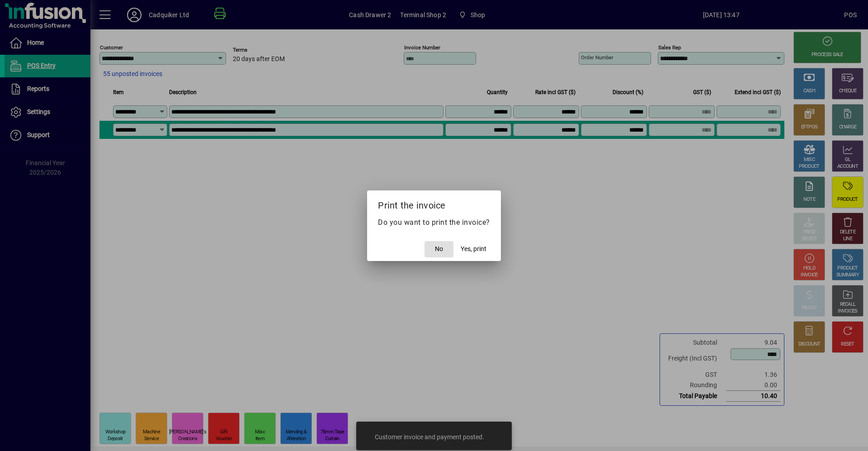 The image size is (868, 451). What do you see at coordinates (434, 223) in the screenshot?
I see `p: Do you want to print the invoice?` at bounding box center [434, 223].